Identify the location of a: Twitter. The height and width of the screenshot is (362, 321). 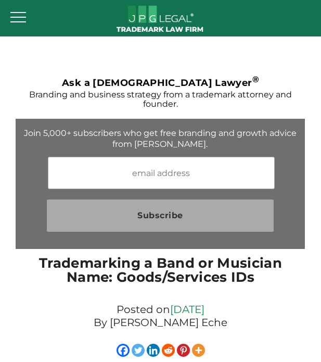
(138, 350).